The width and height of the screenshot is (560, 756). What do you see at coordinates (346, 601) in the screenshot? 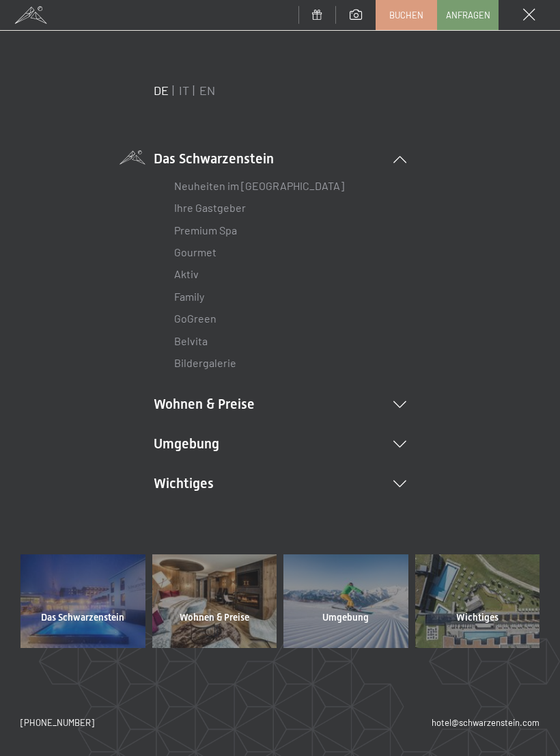
I see `a: Umgebung Wellnesshotel Südtirol SCHWARZENSTEIN - Wellnessurlaub in den Alpen, Wandern und Wellness` at bounding box center [346, 601].